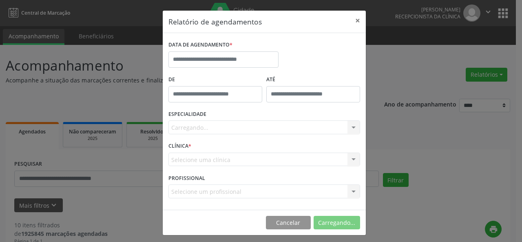  What do you see at coordinates (337, 223) in the screenshot?
I see `button: Carregando...` at bounding box center [337, 223].